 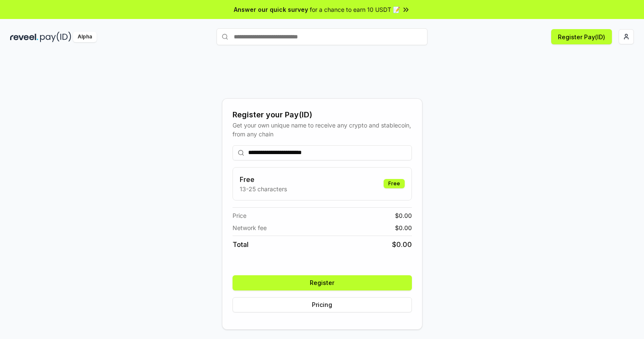 I want to click on div: Free, so click(x=395, y=184).